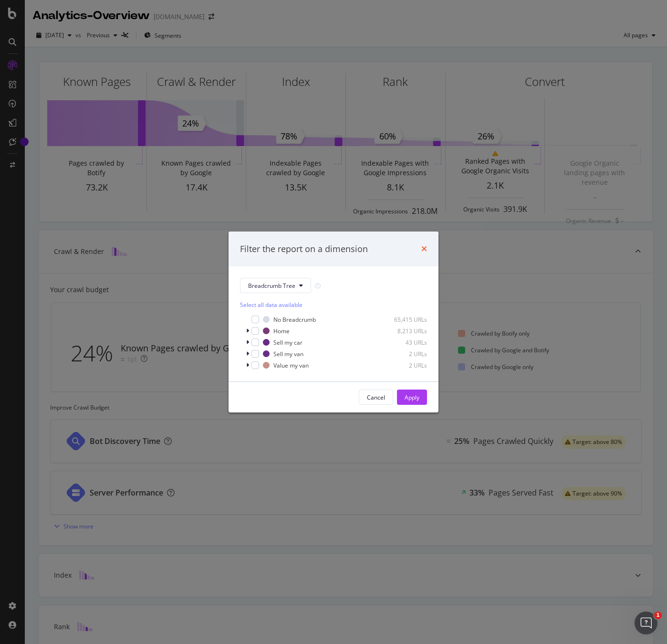 This screenshot has height=644, width=667. What do you see at coordinates (291, 365) in the screenshot?
I see `div: Value my van` at bounding box center [291, 365].